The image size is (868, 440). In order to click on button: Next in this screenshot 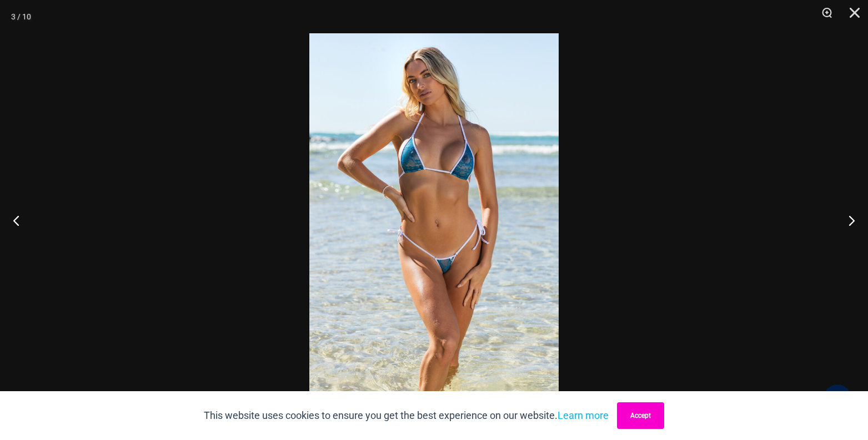, I will do `click(846, 220)`.